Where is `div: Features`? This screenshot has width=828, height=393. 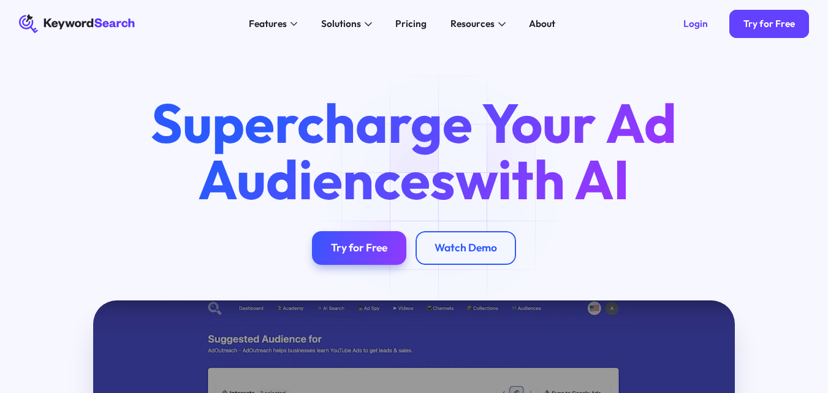
div: Features is located at coordinates (268, 23).